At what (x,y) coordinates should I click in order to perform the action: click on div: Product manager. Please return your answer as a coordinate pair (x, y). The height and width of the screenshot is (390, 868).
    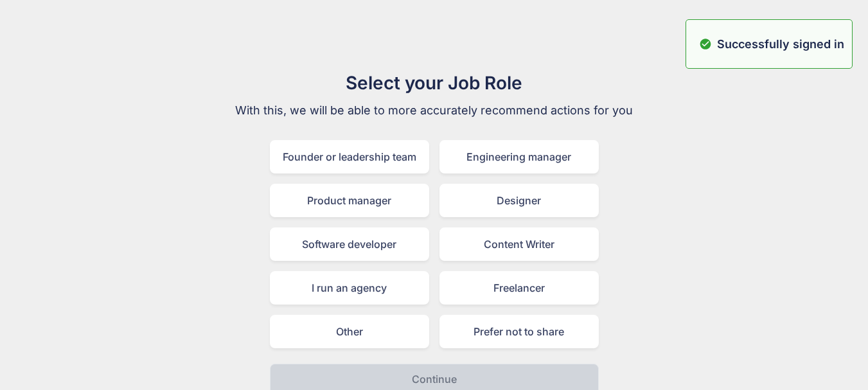
    Looking at the image, I should click on (350, 200).